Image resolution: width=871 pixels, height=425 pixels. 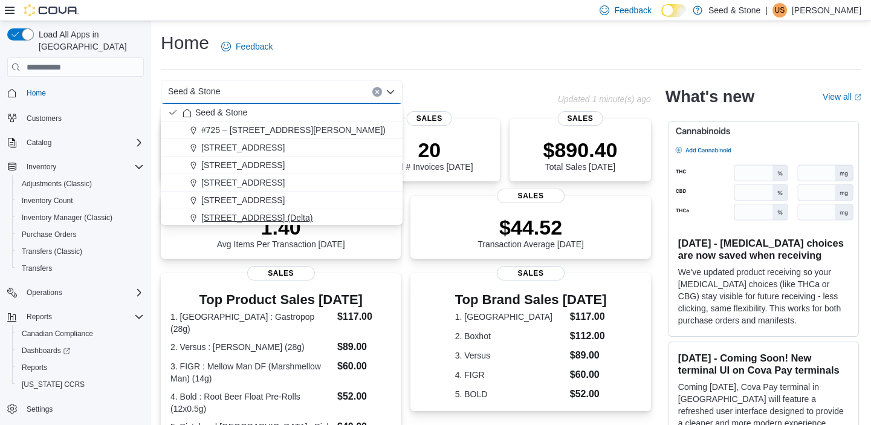 What do you see at coordinates (49, 235) in the screenshot?
I see `a: Purchase Orders` at bounding box center [49, 235].